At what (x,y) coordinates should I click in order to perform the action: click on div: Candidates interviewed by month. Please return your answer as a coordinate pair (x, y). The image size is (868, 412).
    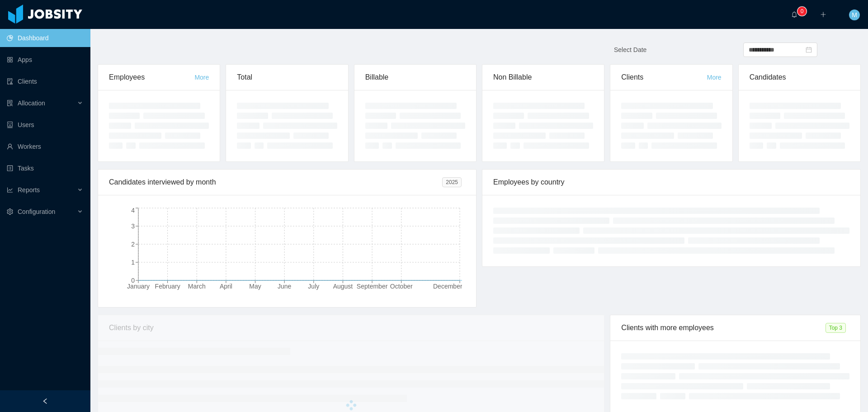
    Looking at the image, I should click on (275, 182).